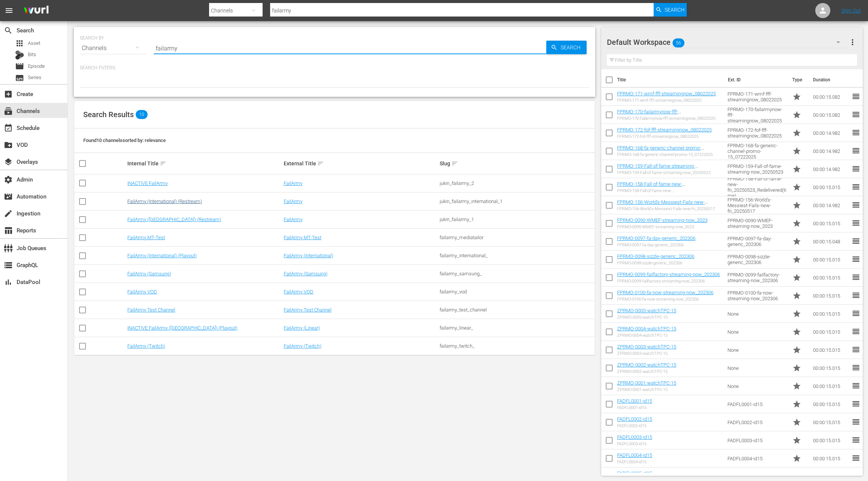  What do you see at coordinates (149, 273) in the screenshot?
I see `a: FailArmy (Samsung)` at bounding box center [149, 273].